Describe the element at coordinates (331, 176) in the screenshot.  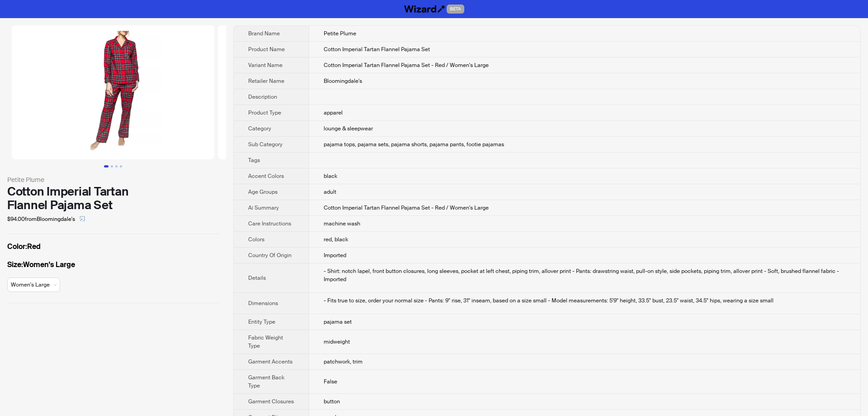
I see `span: black` at that location.